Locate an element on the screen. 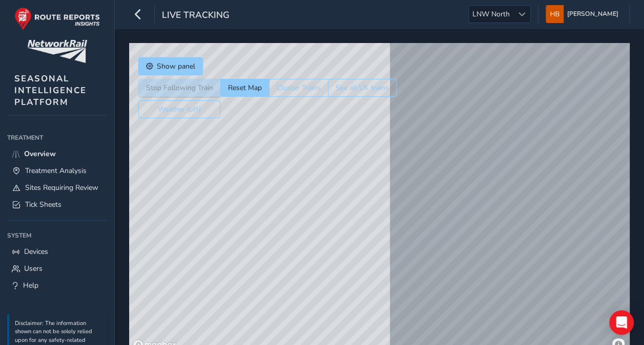  div: Treatment is located at coordinates (57, 138).